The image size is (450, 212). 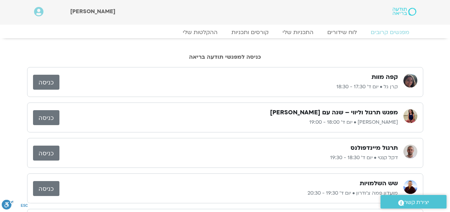 I want to click on a: קורסים ותכניות, so click(x=250, y=32).